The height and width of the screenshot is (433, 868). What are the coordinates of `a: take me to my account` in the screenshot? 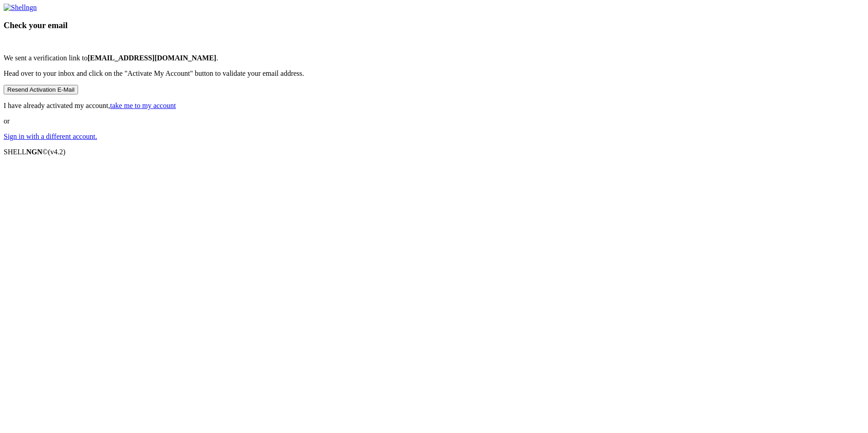 It's located at (143, 105).